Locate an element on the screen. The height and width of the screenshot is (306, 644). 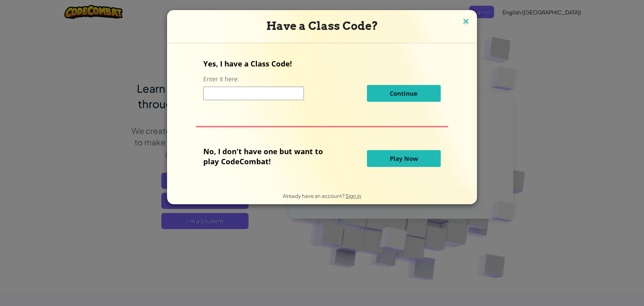
span: Continue is located at coordinates (403, 93).